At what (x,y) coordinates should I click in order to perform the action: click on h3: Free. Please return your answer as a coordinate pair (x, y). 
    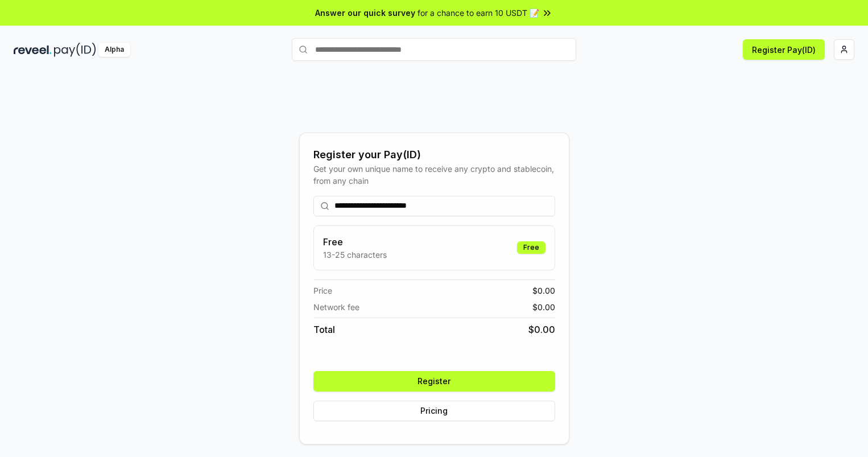
    Looking at the image, I should click on (355, 242).